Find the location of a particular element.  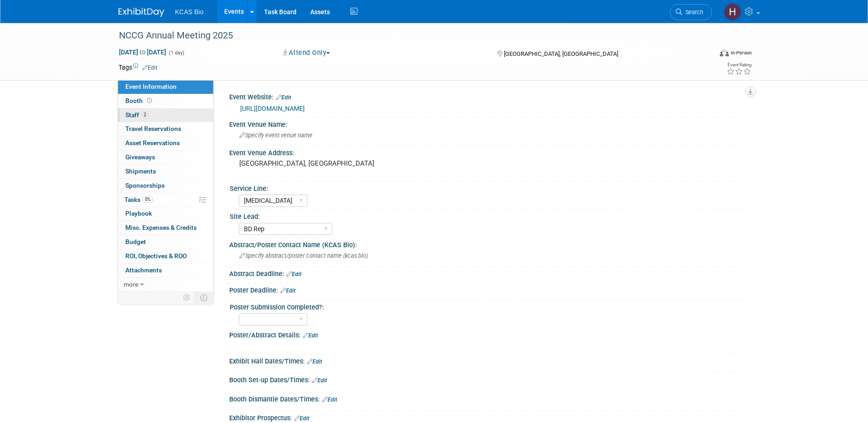

a: Search is located at coordinates (691, 12).